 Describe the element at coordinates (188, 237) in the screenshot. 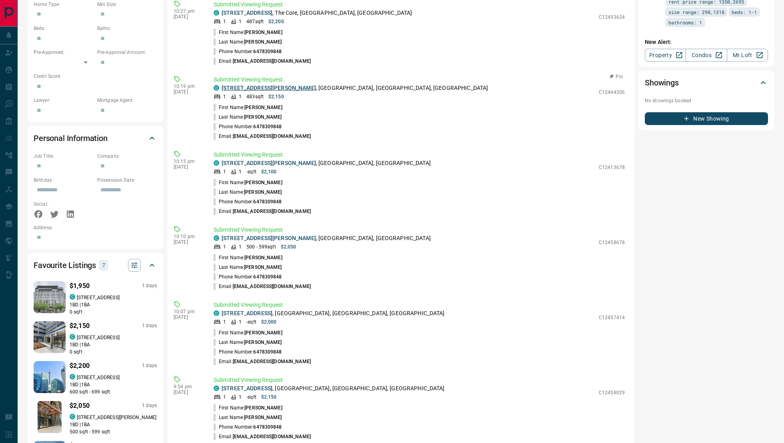

I see `p: 10:10 pm` at that location.